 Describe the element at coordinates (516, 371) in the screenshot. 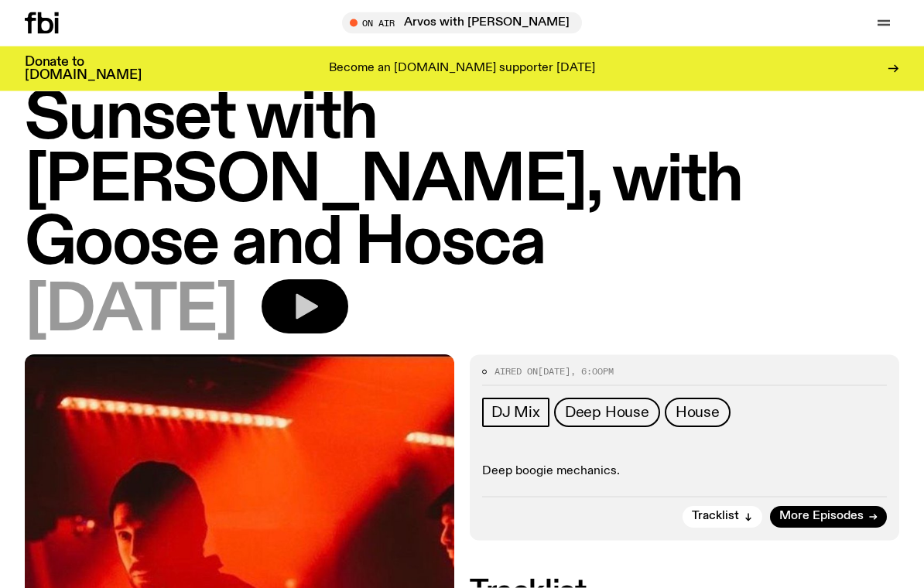

I see `span: Aired on` at that location.